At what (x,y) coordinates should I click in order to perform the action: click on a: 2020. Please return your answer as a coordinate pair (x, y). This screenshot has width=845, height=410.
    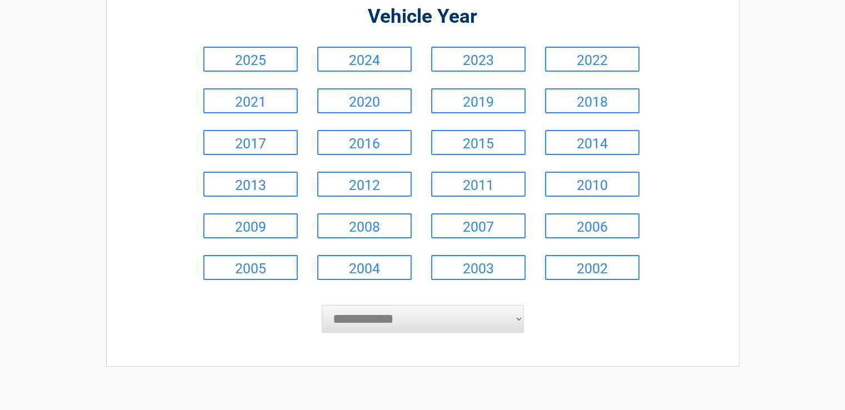
    Looking at the image, I should click on (364, 101).